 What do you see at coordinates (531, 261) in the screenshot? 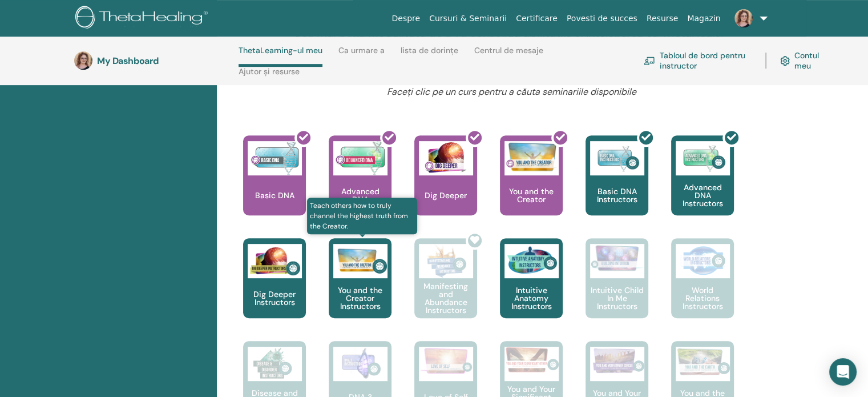
I see `img: Intuitive Anatomy Instructors` at bounding box center [531, 261].